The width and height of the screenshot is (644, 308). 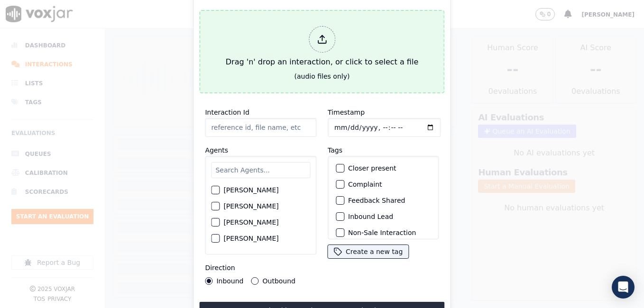 I want to click on label: Interaction Id, so click(x=227, y=112).